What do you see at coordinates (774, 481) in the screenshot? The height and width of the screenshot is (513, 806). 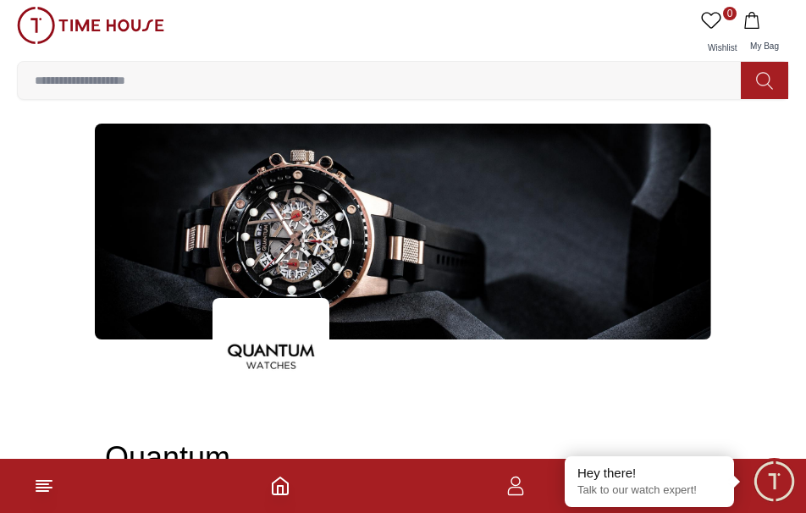 I see `div: Chat Widget` at bounding box center [774, 481].